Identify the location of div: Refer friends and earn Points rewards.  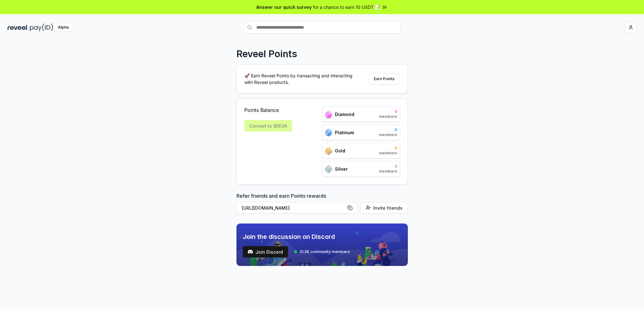
(322, 204).